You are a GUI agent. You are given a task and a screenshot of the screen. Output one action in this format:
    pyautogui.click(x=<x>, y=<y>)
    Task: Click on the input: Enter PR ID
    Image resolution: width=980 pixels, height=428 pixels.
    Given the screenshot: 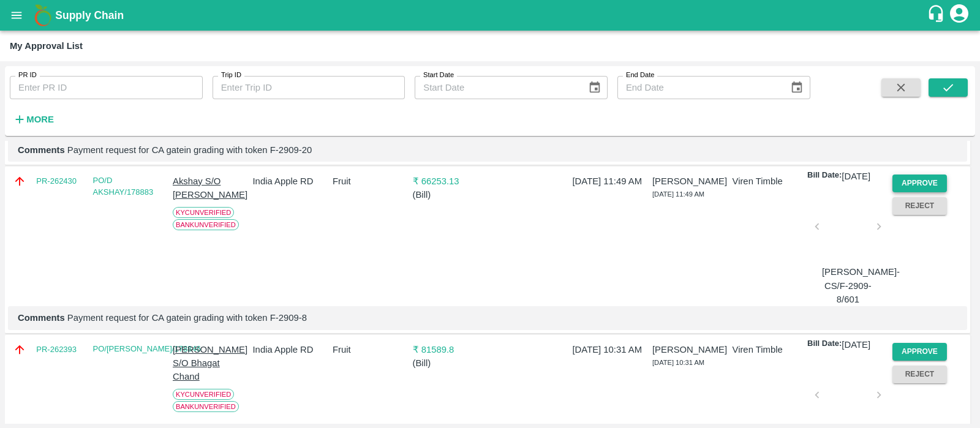 What is the action you would take?
    pyautogui.click(x=106, y=87)
    